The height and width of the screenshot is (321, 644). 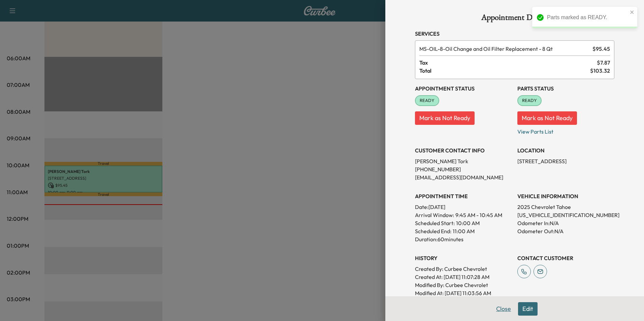 What do you see at coordinates (464, 269) in the screenshot?
I see `p: Created By : Curbee Chevrolet` at bounding box center [464, 269].